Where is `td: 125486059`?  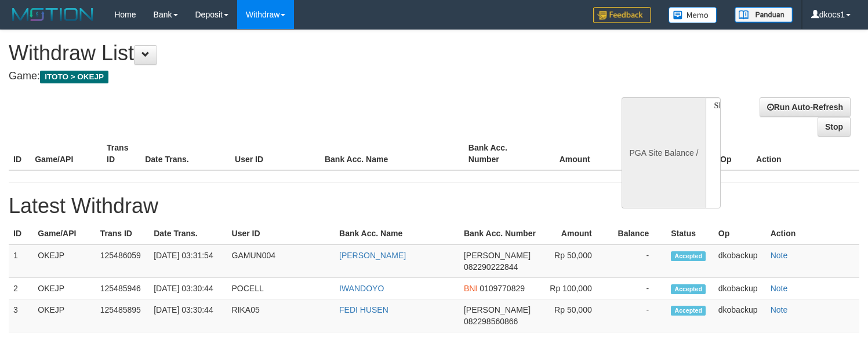 td: 125486059 is located at coordinates (122, 261).